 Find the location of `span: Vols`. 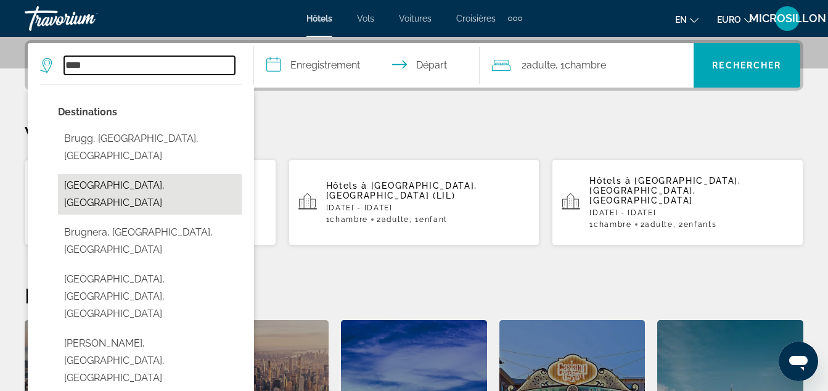

span: Vols is located at coordinates (366, 18).